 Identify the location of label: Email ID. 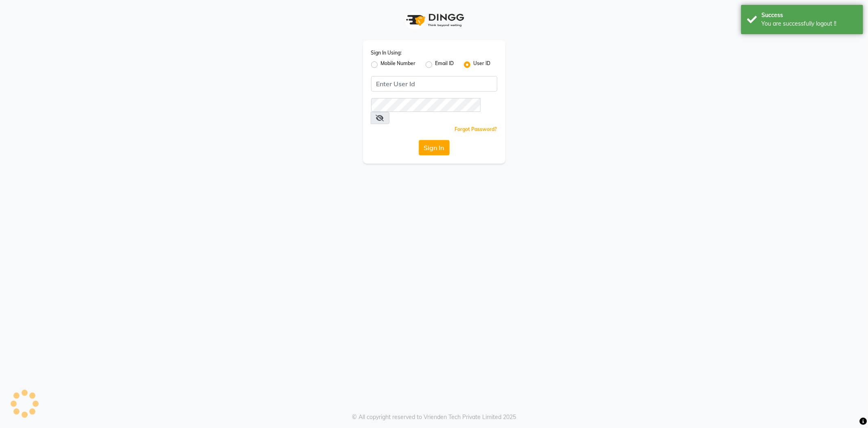
(445, 65).